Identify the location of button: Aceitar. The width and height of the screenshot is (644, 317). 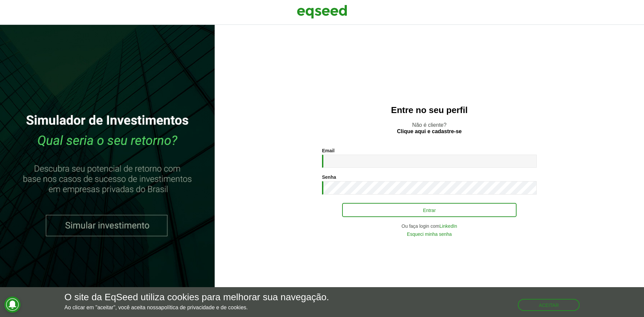
(548, 305).